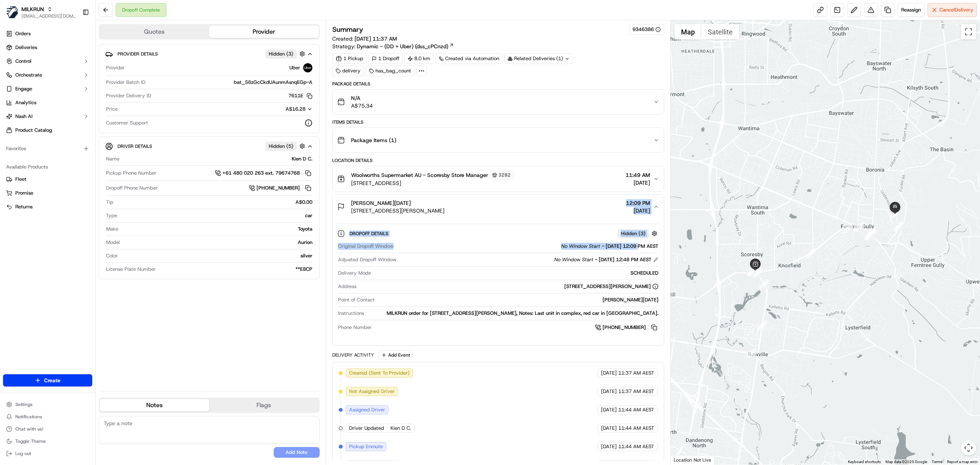  What do you see at coordinates (865, 462) in the screenshot?
I see `button: Keyboard shortcuts` at bounding box center [865, 462].